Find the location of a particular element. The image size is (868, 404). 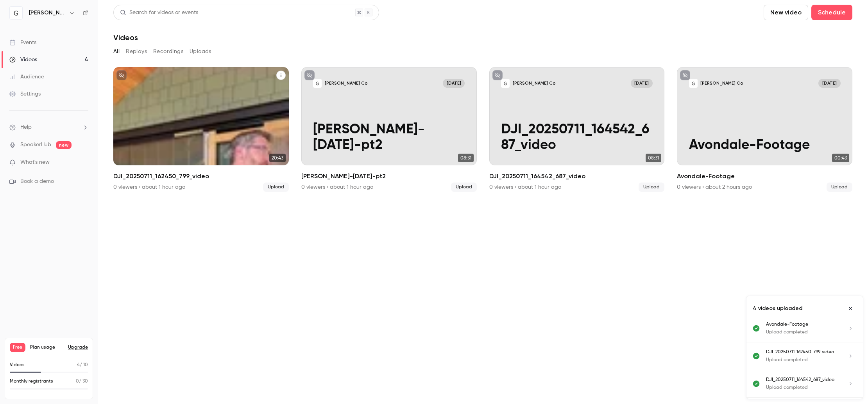

div: Audience is located at coordinates (26, 77).